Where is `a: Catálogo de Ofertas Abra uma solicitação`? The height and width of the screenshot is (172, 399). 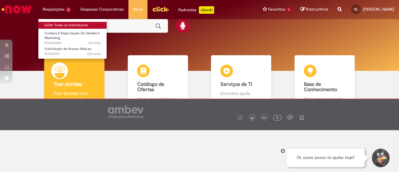
a: Catálogo de Ofertas Abra uma solicitação is located at coordinates (158, 82).